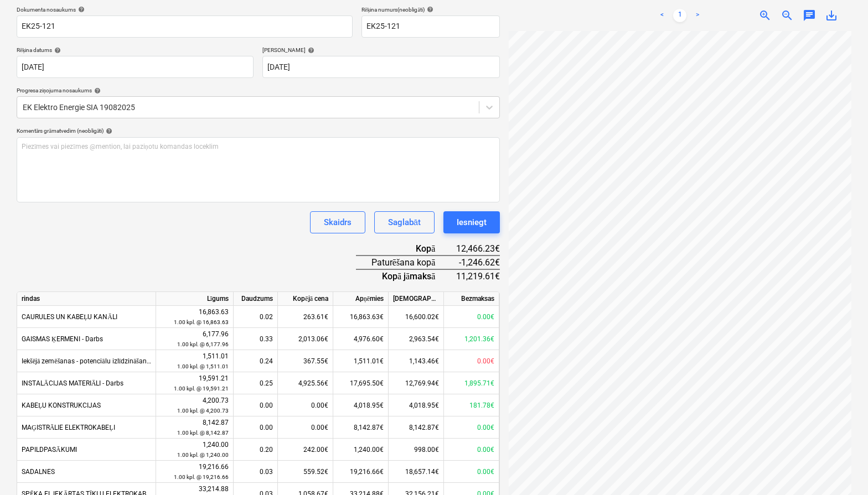 This screenshot has height=495, width=868. Describe the element at coordinates (472, 222) in the screenshot. I see `div: Iesniegt` at that location.